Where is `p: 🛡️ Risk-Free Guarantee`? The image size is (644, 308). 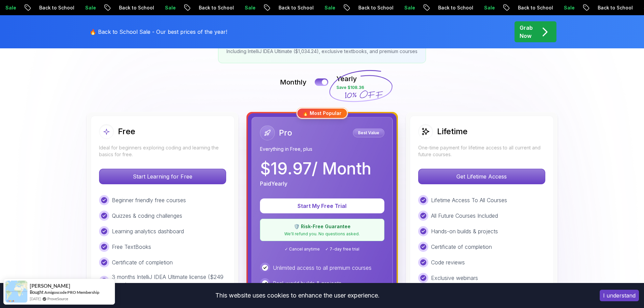
p: 🛡️ Risk-Free Guarantee is located at coordinates (322, 226).